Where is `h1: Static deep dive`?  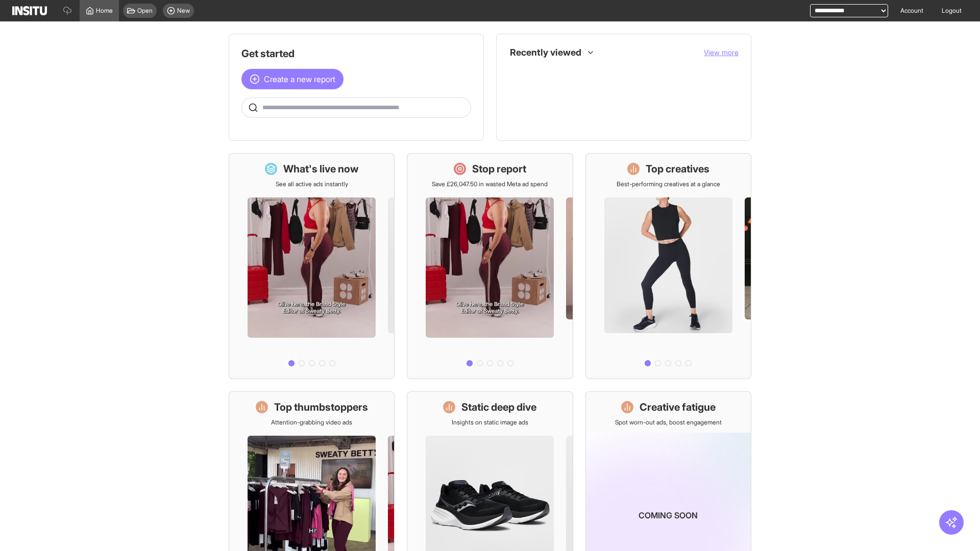 h1: Static deep dive is located at coordinates (499, 407).